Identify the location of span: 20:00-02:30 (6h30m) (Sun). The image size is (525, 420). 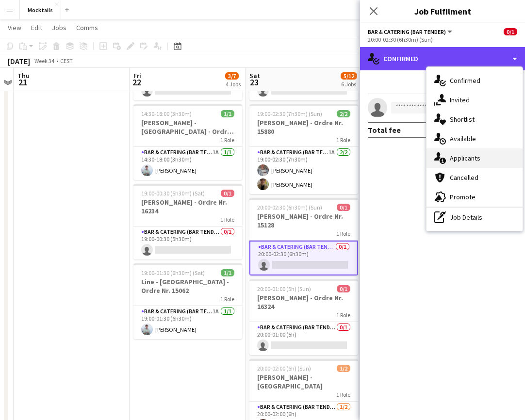
(290, 207).